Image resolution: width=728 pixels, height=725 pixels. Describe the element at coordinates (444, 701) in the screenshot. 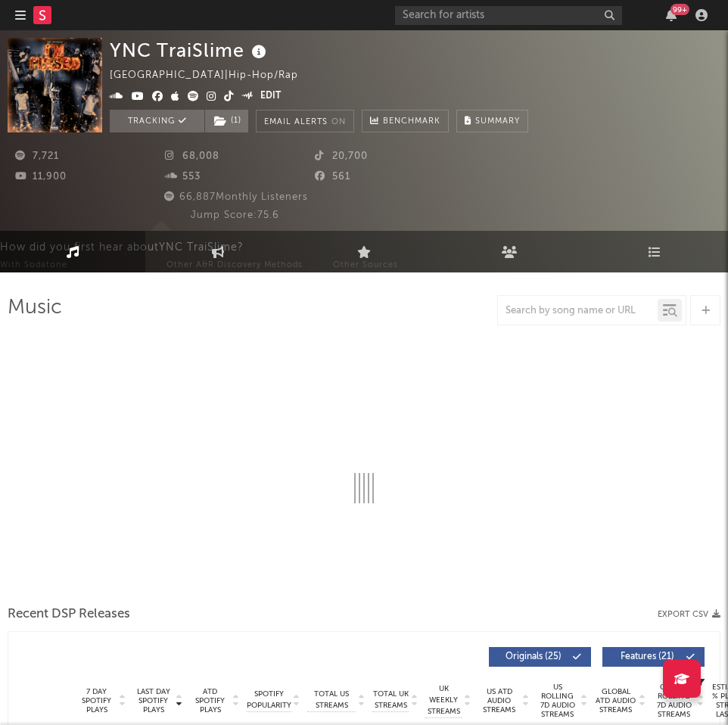

I see `span: UK Weekly Streams` at that location.